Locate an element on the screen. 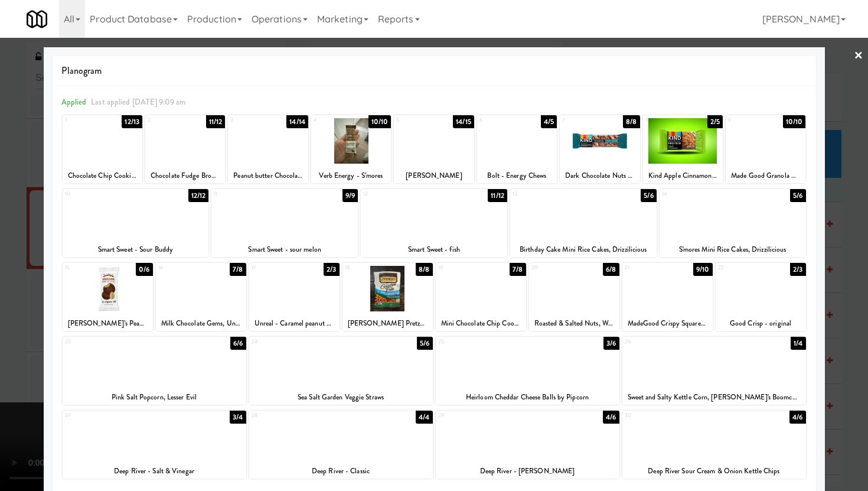  div: 253/6Heirloom Cheddar Cheese Balls by Pipcorn is located at coordinates (528, 371).